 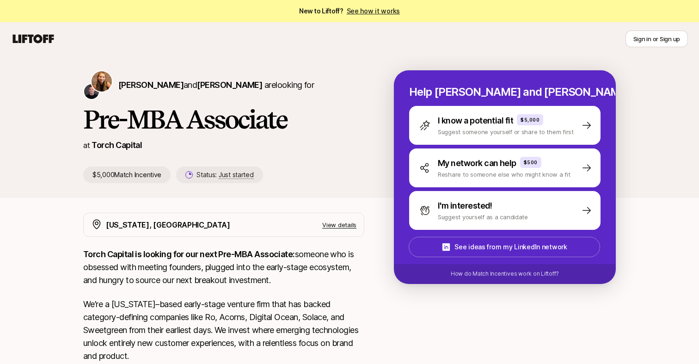 I want to click on p: I'm interested!, so click(x=465, y=206).